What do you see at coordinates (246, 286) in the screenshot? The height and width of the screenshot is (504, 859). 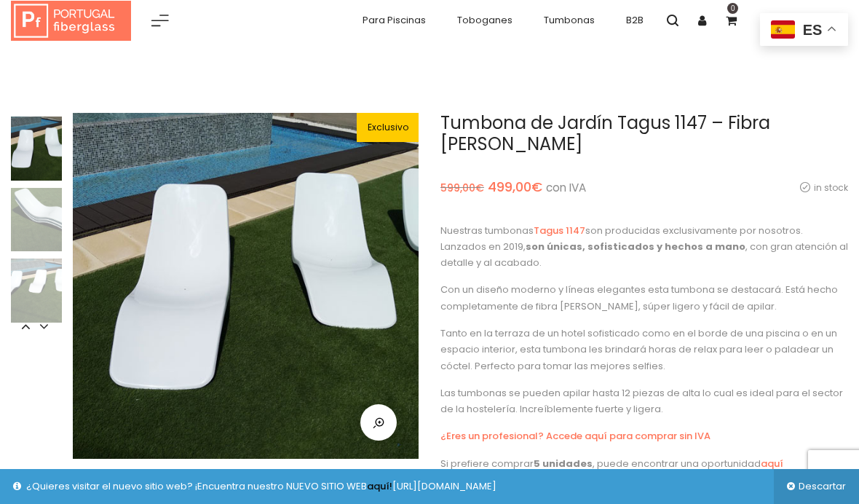 I see `img: 545x545-6-Tumbona-Tagus-1147-para-Playa-Piscina-Jardín-Terraza-Balcón-Porche-Hotel-de-Playa-o-Pis...` at bounding box center [246, 286].